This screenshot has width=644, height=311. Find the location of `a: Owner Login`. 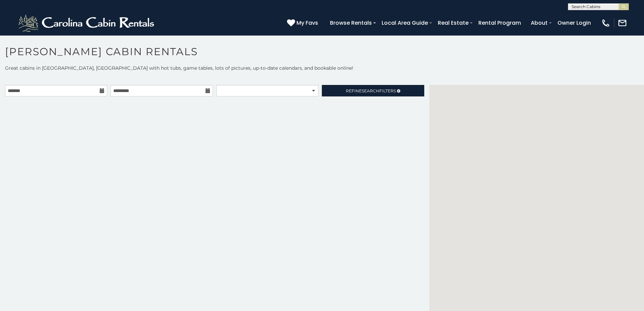

a: Owner Login is located at coordinates (574, 23).